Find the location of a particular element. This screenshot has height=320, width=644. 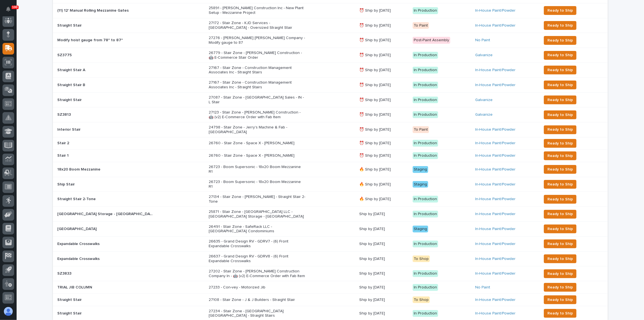

p: Interior Stair is located at coordinates (70, 129).